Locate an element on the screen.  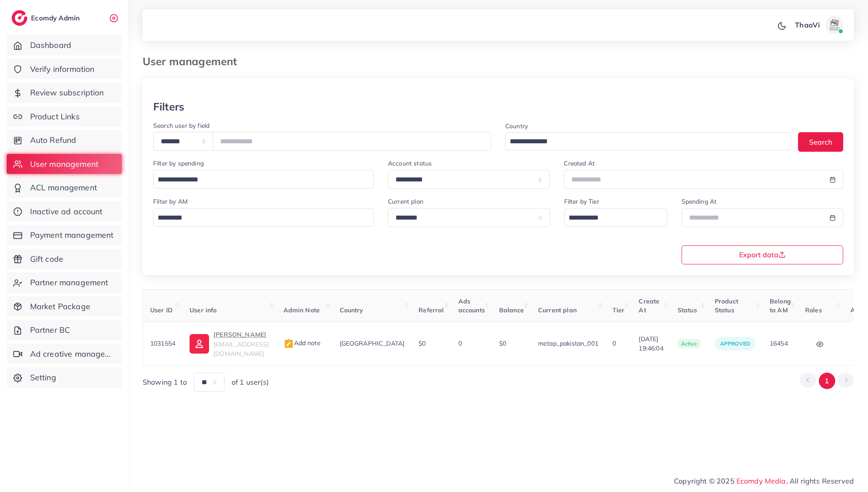
ul: Pagination is located at coordinates (827, 381).